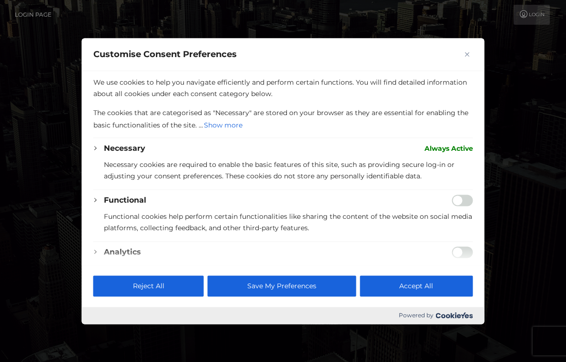 Image resolution: width=566 pixels, height=362 pixels. Describe the element at coordinates (462, 200) in the screenshot. I see `input: Enable Functional` at that location.